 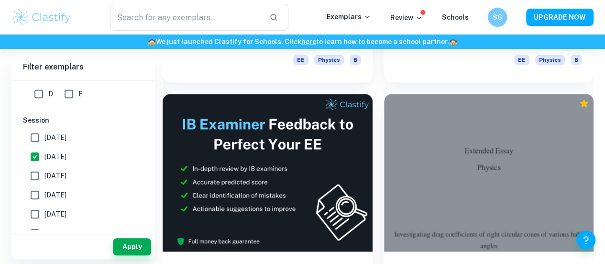 I want to click on button: SG, so click(x=498, y=17).